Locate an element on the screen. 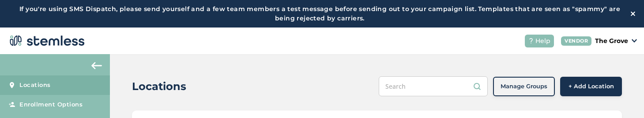  img: icon_down-arrow-small-66adaf34.svg is located at coordinates (634, 41).